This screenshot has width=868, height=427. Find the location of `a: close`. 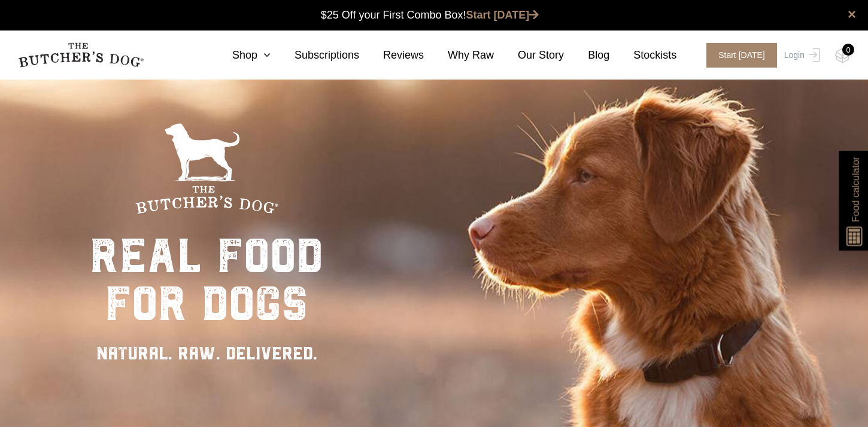

a: close is located at coordinates (852, 14).